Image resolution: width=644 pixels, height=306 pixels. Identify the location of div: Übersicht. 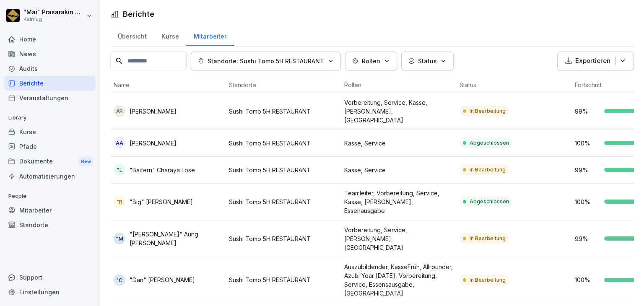
(132, 35).